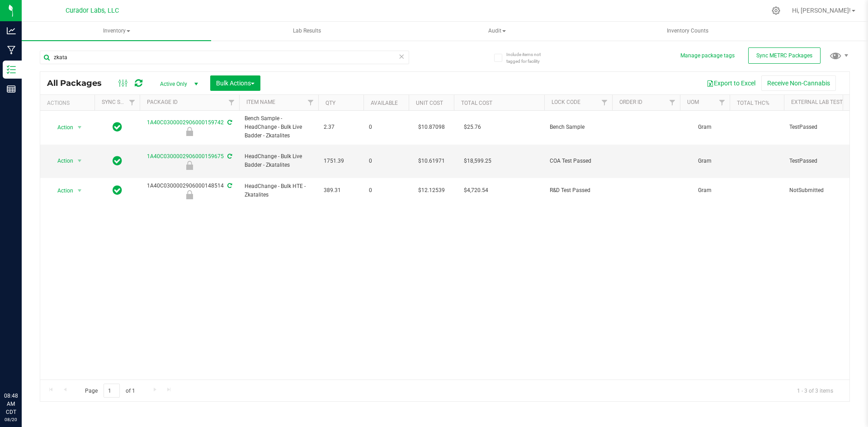 Image resolution: width=868 pixels, height=427 pixels. What do you see at coordinates (753, 103) in the screenshot?
I see `a: Total THC%` at bounding box center [753, 103].